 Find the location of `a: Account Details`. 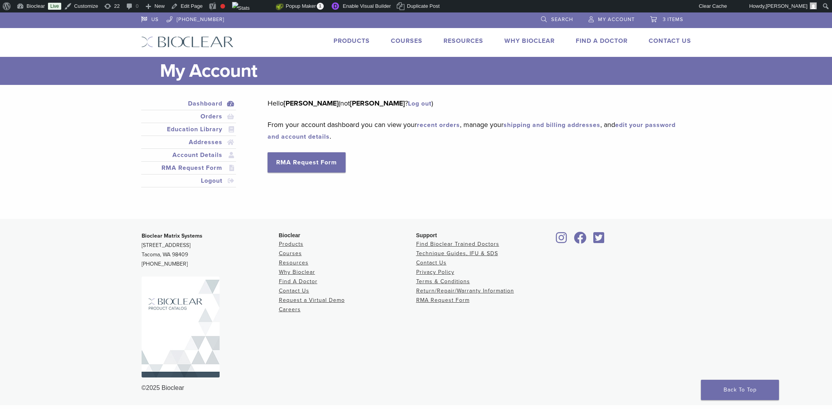

a: Account Details is located at coordinates (189, 155).